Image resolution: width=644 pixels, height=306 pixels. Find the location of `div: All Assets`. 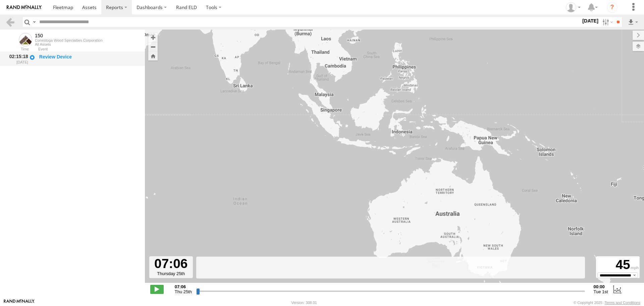

div: All Assets is located at coordinates (69, 44).